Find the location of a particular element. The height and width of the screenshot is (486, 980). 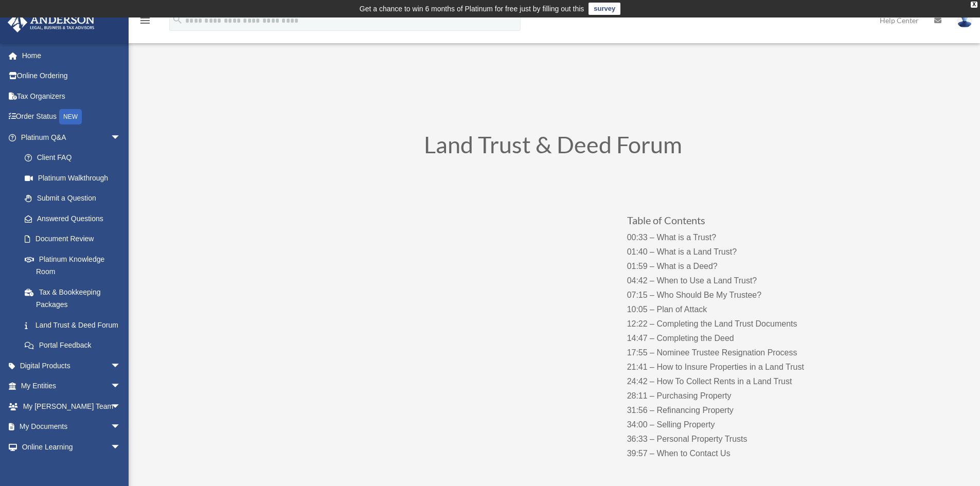

img: Anderson Advisors Platinum Portal is located at coordinates (51, 22).